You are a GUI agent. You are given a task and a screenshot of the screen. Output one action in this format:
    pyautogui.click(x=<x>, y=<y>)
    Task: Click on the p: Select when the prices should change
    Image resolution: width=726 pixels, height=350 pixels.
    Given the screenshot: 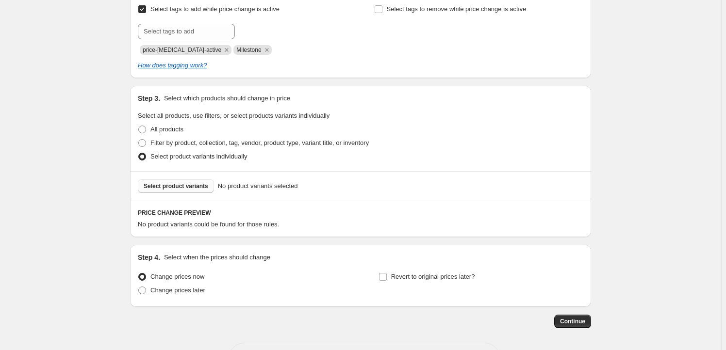 What is the action you would take?
    pyautogui.click(x=217, y=258)
    